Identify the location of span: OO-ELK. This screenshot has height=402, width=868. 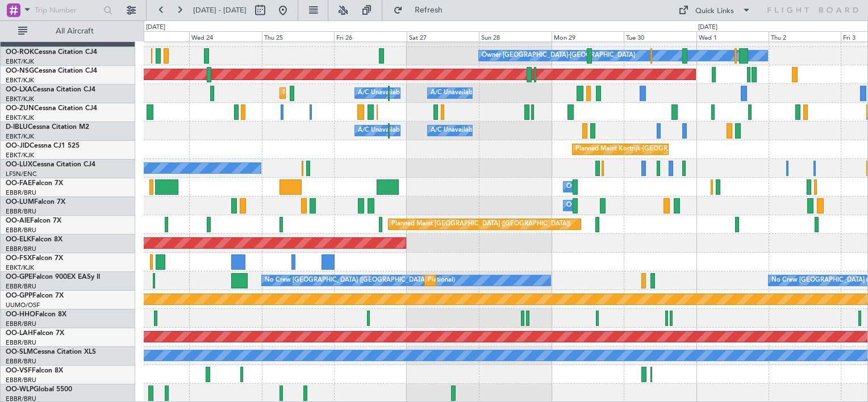
(18, 240).